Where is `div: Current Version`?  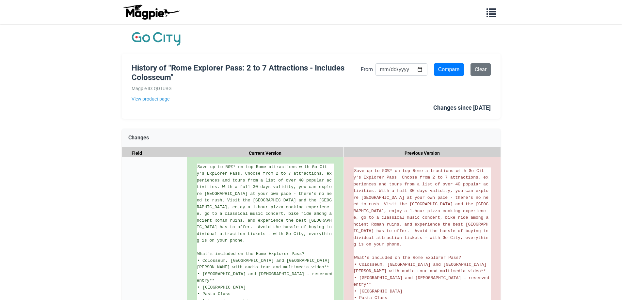
div: Current Version is located at coordinates (265, 153).